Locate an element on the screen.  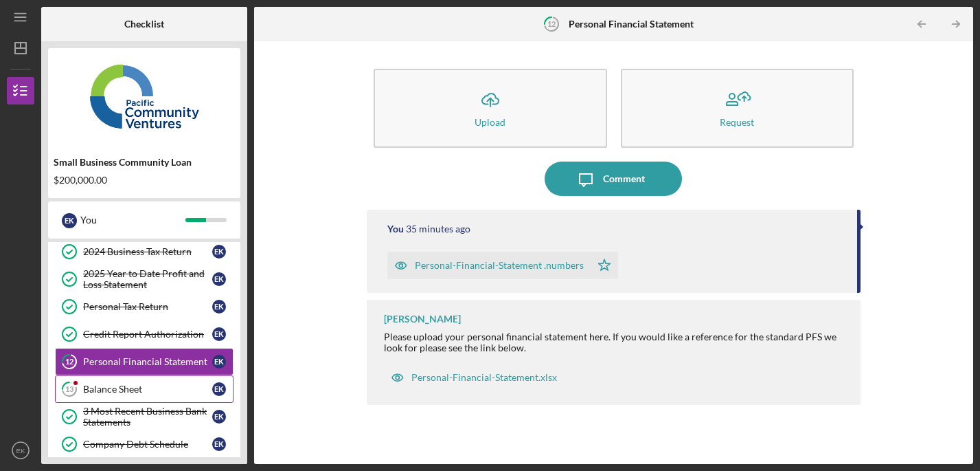
time: 2025-09-24 22:23 is located at coordinates (438, 229).